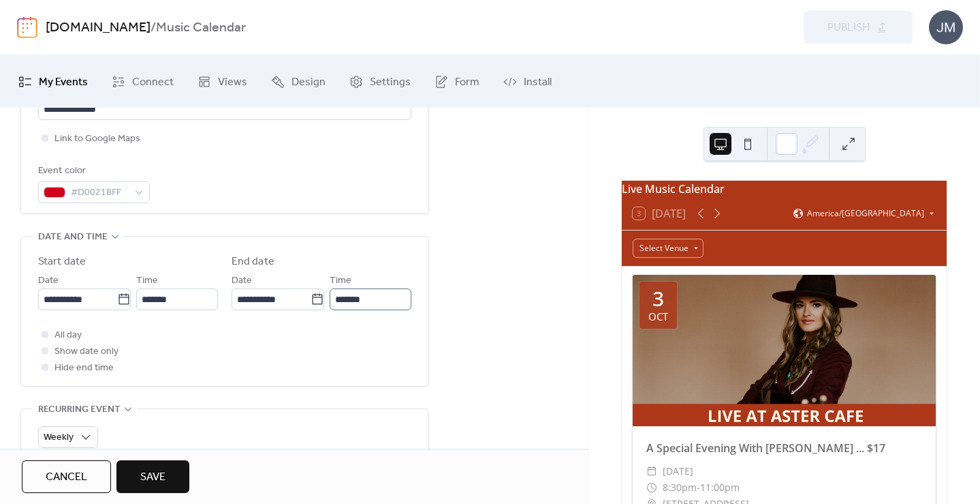 The height and width of the screenshot is (504, 980). What do you see at coordinates (946, 27) in the screenshot?
I see `div: JM` at bounding box center [946, 27].